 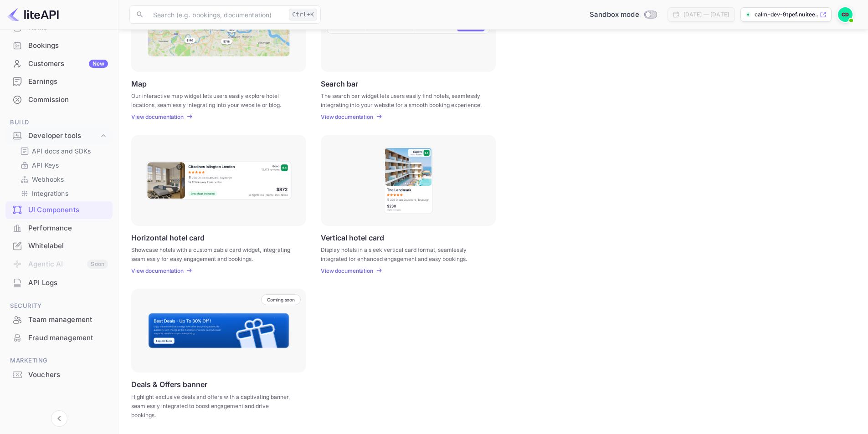 What do you see at coordinates (58, 100) in the screenshot?
I see `a: Commission` at bounding box center [58, 100].